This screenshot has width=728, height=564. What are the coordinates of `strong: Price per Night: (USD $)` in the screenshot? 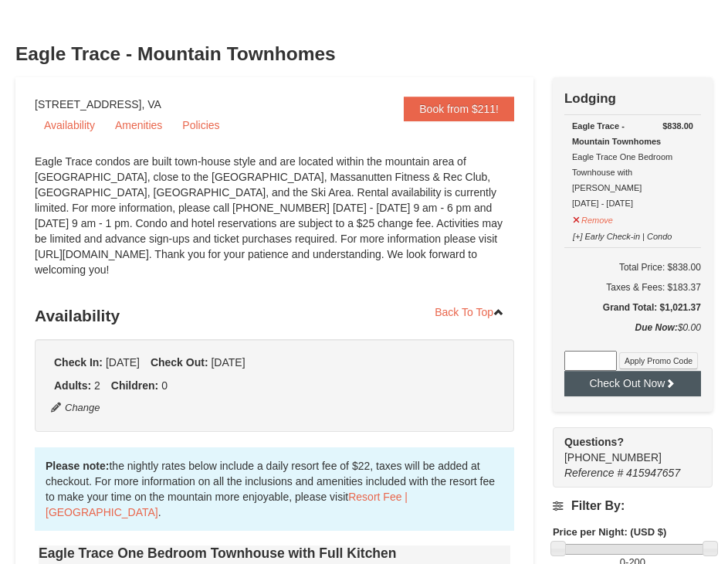 It's located at (609, 532).